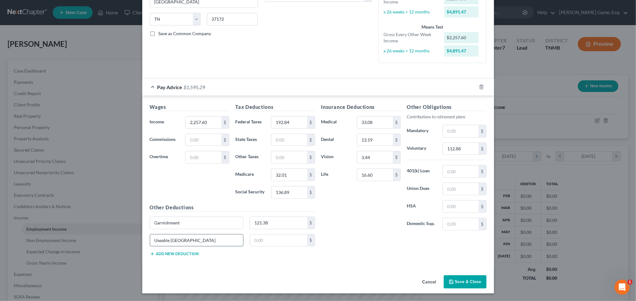  I want to click on div: Gross Every Other Week Income, so click(411, 38).